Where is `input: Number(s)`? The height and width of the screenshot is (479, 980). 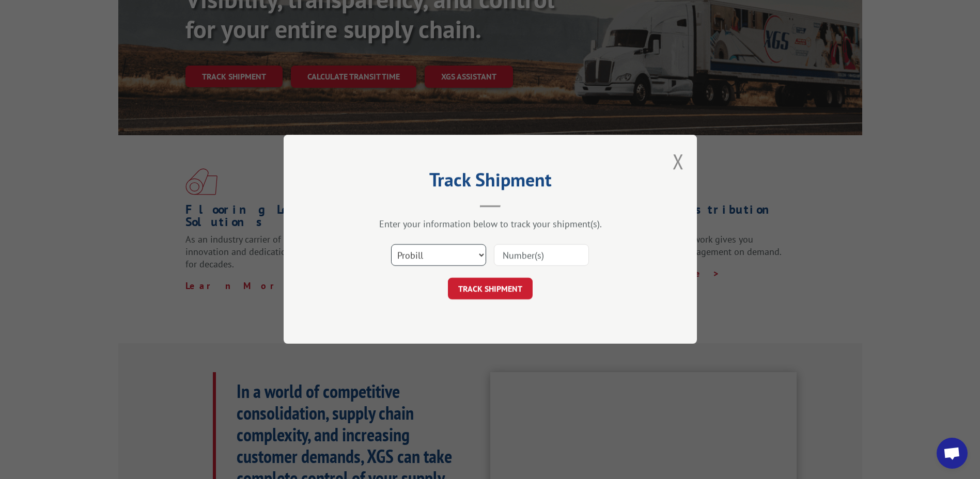 input: Number(s) is located at coordinates (541, 256).